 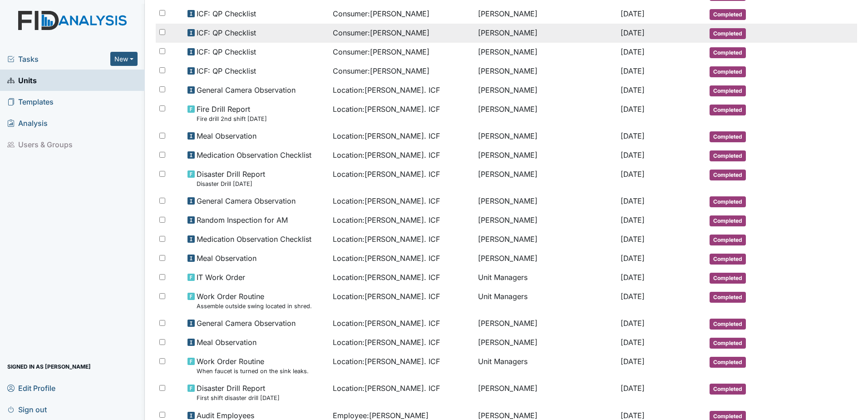 I want to click on span: Units, so click(x=22, y=80).